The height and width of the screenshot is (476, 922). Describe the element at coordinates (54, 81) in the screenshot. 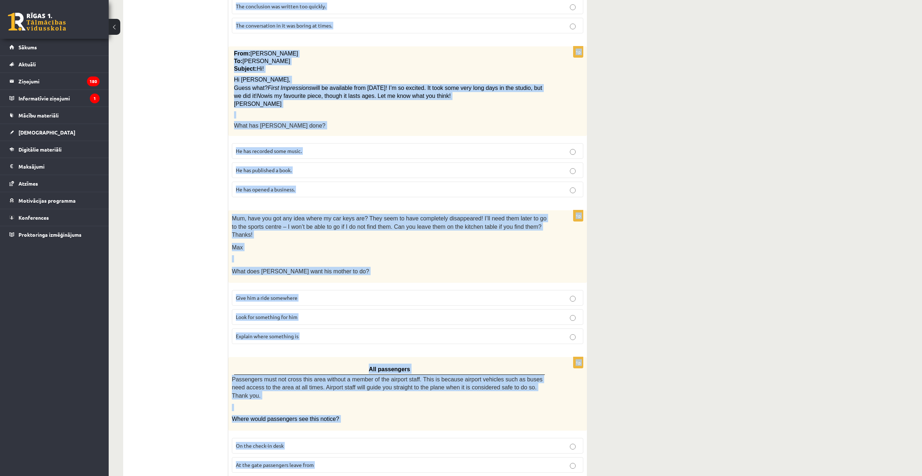

I see `a: Ziņojumi180` at that location.